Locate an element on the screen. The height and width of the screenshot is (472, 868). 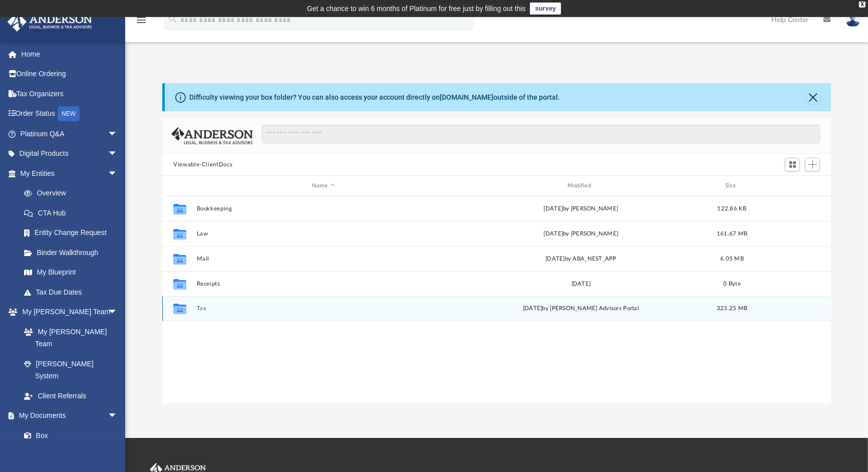
div: Get a chance to win 6 months of Platinum for free just by filling out this is located at coordinates (416, 8).